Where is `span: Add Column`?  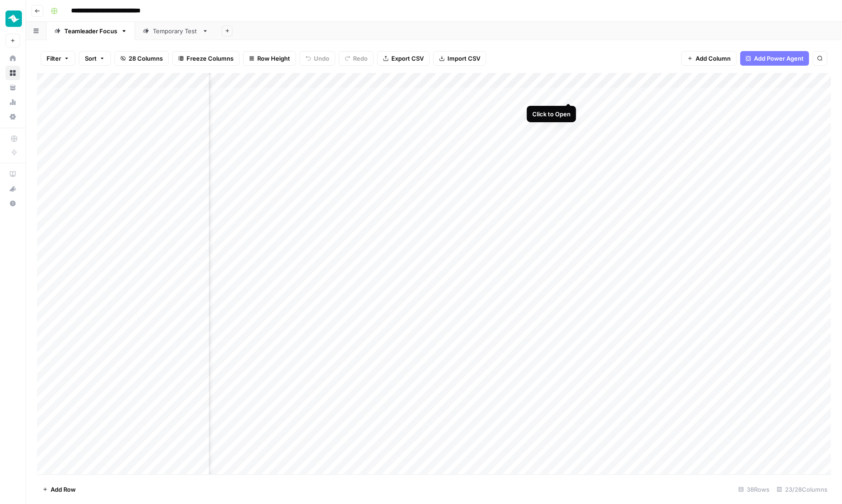
span: Add Column is located at coordinates (713, 59).